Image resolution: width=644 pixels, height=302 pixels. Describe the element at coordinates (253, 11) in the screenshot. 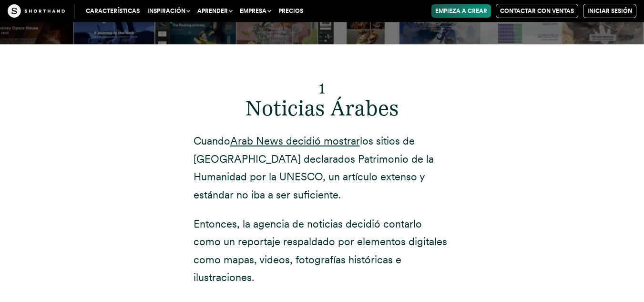

I see `font: Empresa` at that location.